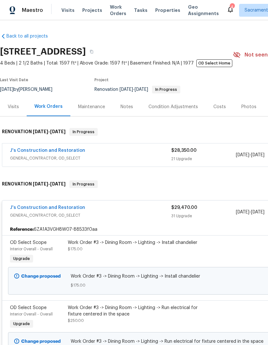  I want to click on div: Work Orders, so click(48, 107).